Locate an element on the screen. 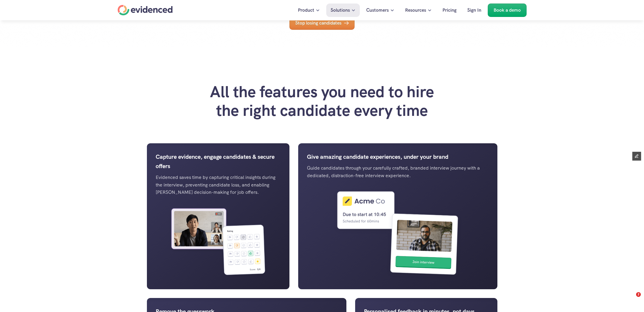 This screenshot has width=644, height=312. p: Resources is located at coordinates (416, 10).